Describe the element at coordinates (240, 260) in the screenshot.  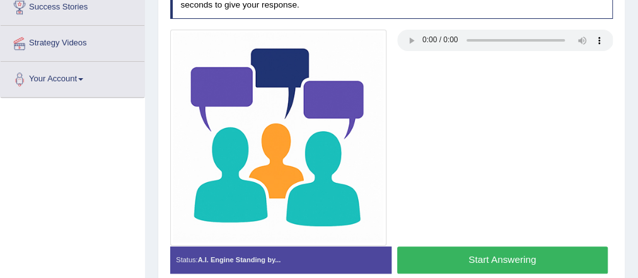
I see `strong: A.I. Engine Standing by...` at that location.